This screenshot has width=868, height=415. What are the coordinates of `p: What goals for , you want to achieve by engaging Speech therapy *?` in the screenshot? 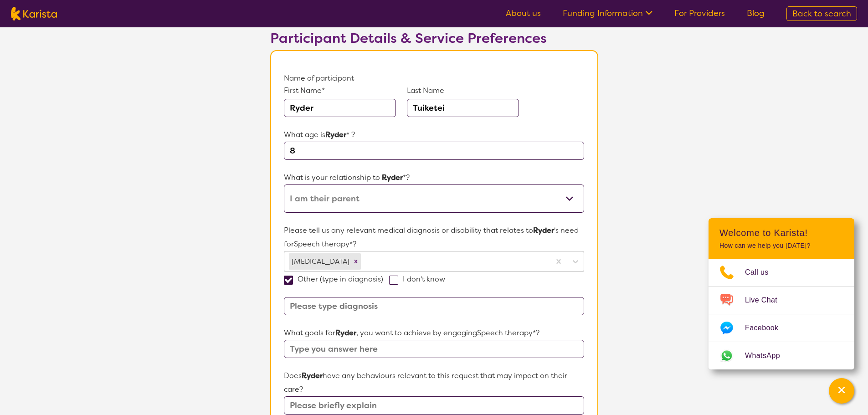 It's located at (434, 333).